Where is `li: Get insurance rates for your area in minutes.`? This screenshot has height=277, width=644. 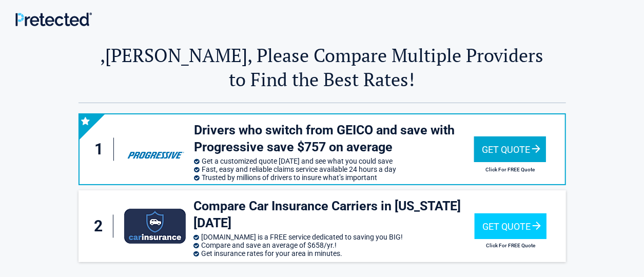 li: Get insurance rates for your area in minutes. is located at coordinates (334, 253).